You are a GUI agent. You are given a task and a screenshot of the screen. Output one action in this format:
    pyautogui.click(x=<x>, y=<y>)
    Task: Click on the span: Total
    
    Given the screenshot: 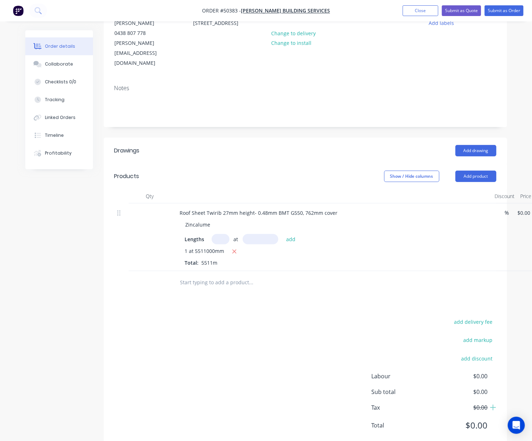 What is the action you would take?
    pyautogui.click(x=403, y=425)
    